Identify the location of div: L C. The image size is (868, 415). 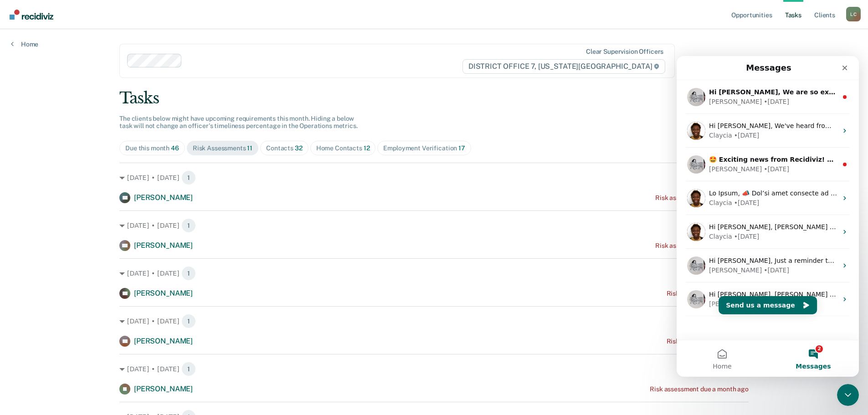
(853, 14).